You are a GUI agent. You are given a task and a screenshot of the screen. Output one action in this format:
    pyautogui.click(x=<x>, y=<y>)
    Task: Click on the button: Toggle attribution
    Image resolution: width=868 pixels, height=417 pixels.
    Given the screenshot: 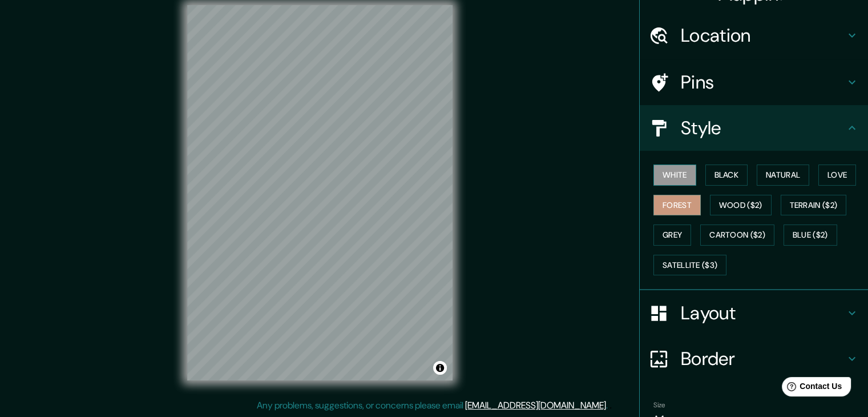 What is the action you would take?
    pyautogui.click(x=440, y=368)
    